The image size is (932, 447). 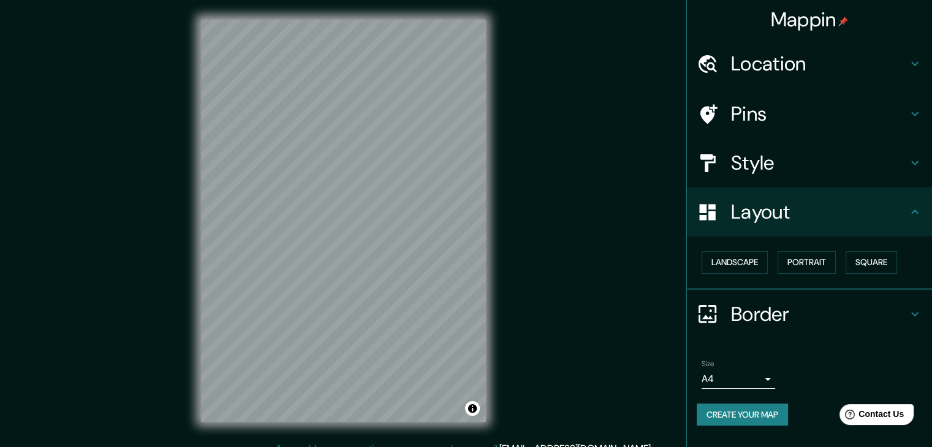 I want to click on img: pin-icon.png, so click(x=843, y=21).